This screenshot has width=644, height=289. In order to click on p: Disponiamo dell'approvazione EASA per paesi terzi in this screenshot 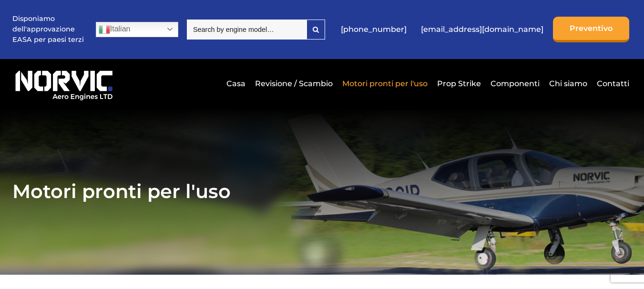, I will do `click(48, 29)`.